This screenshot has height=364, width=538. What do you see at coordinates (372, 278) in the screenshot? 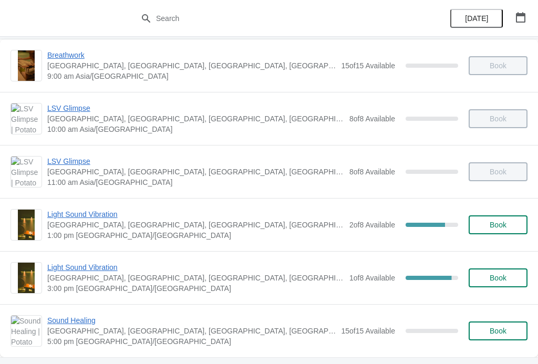
I see `span: 1 of 8 Available` at bounding box center [372, 278].